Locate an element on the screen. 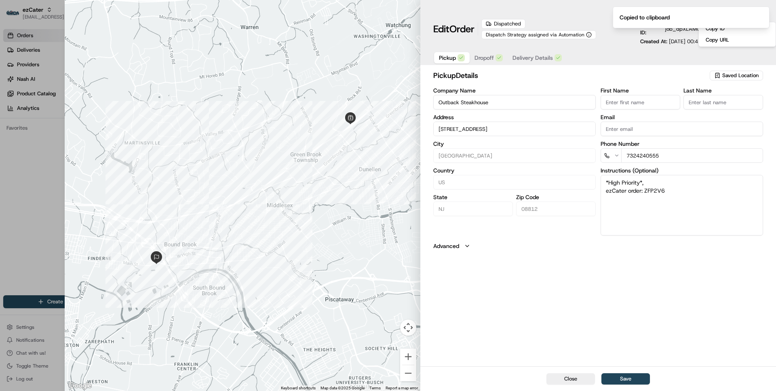 Image resolution: width=776 pixels, height=391 pixels. button: Zoom in is located at coordinates (408, 357).